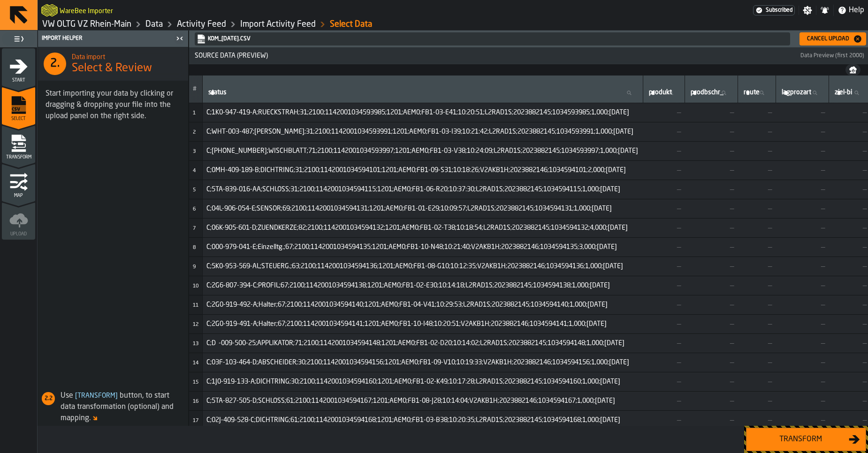  I want to click on span: C;03F-103-464-D;ABSCHEIDER;30;2100;1142001034594156;1201;AEM0;FB1-09-V10;10:19:33;V2AKB1H;2023882..., so click(423, 362).